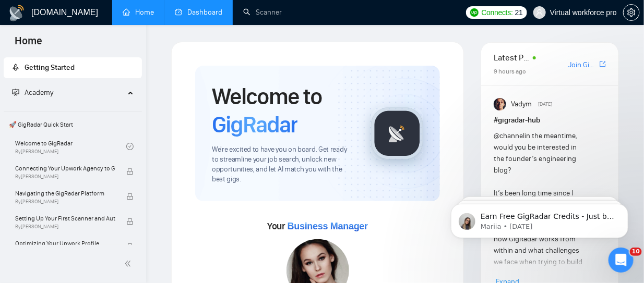  I want to click on span: setting, so click(631, 12).